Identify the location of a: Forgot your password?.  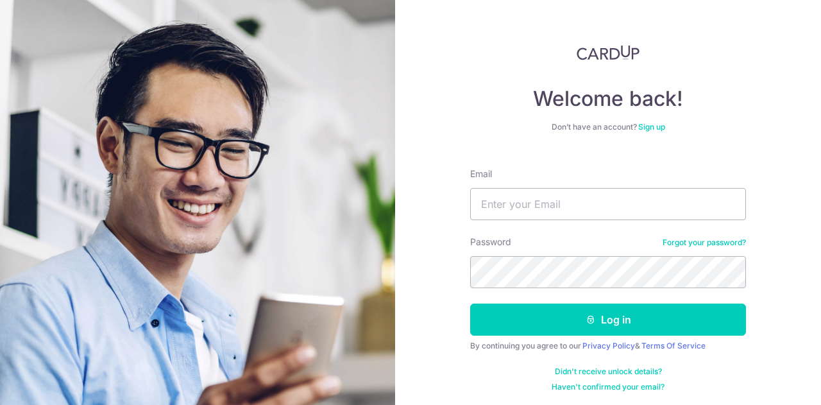
(704, 243).